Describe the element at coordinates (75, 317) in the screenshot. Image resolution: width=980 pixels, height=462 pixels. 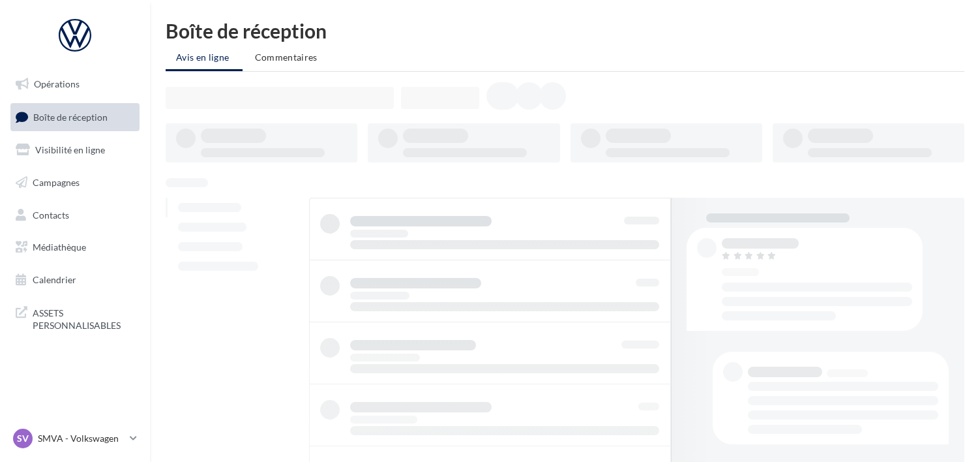
I see `a: ASSETS PERSONNALISABLES` at that location.